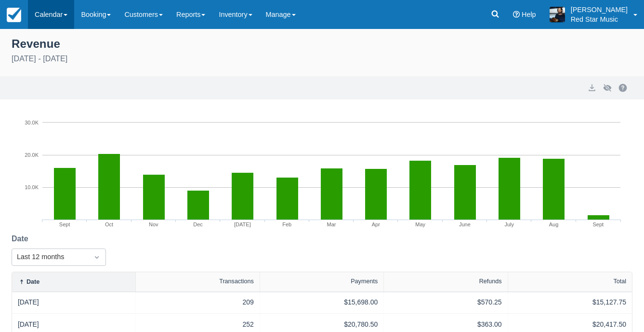 Image resolution: width=644 pixels, height=332 pixels. I want to click on tspan: Nov, so click(154, 225).